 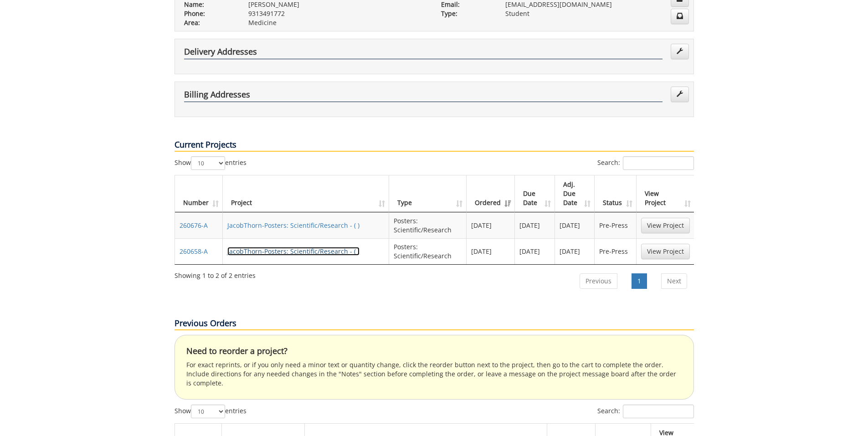 What do you see at coordinates (199, 193) in the screenshot?
I see `th: Number: activate to sort column ascending` at bounding box center [199, 193].